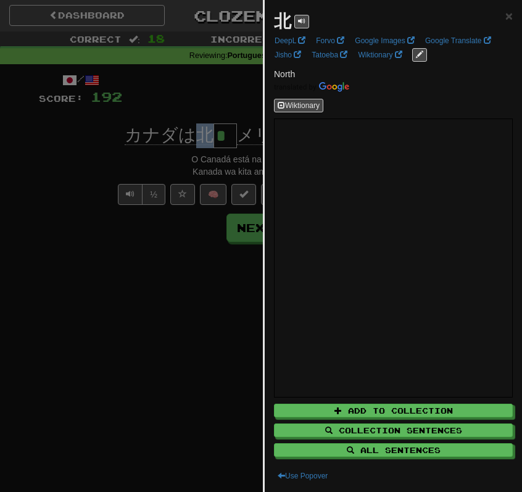  I want to click on a: DeepL, so click(290, 41).